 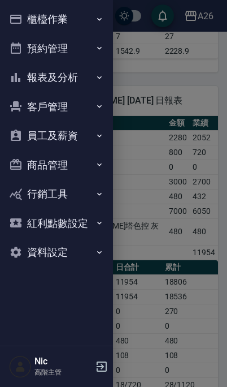 I want to click on button: 資料設定, so click(x=57, y=252).